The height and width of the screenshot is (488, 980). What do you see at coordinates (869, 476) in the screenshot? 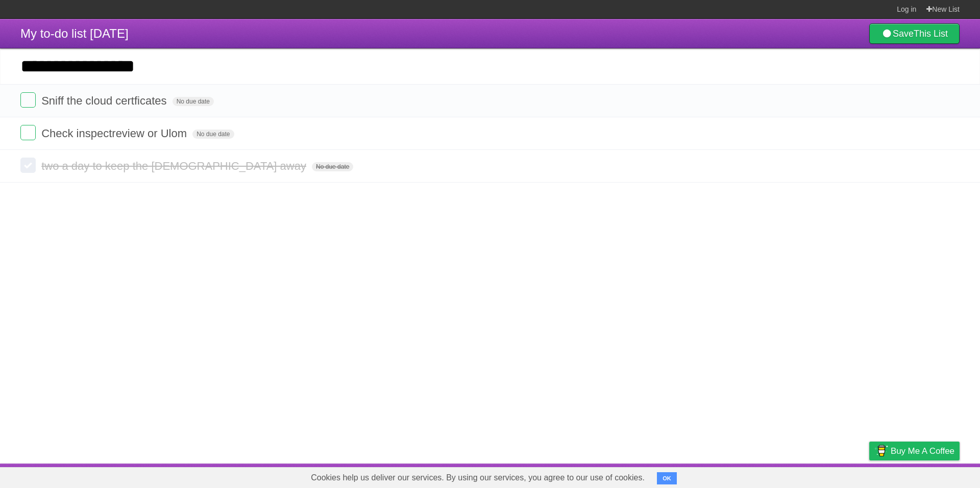
I see `a: Privacy` at bounding box center [869, 476].